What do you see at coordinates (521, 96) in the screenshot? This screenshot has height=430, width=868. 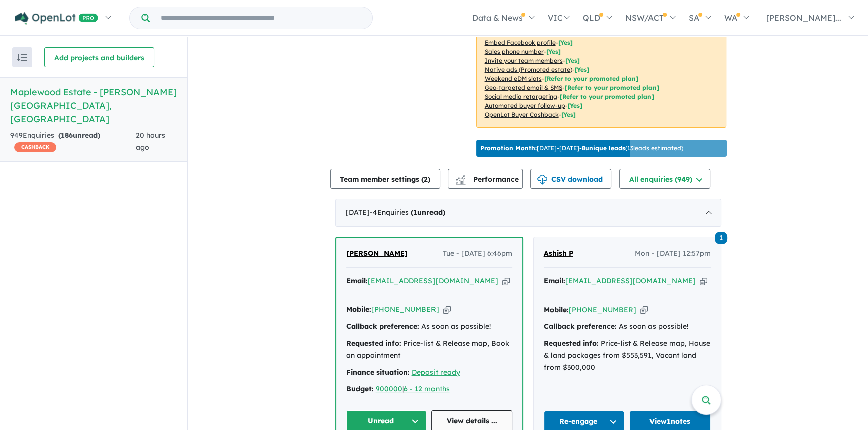 I see `u: Social media retargeting` at bounding box center [521, 96].